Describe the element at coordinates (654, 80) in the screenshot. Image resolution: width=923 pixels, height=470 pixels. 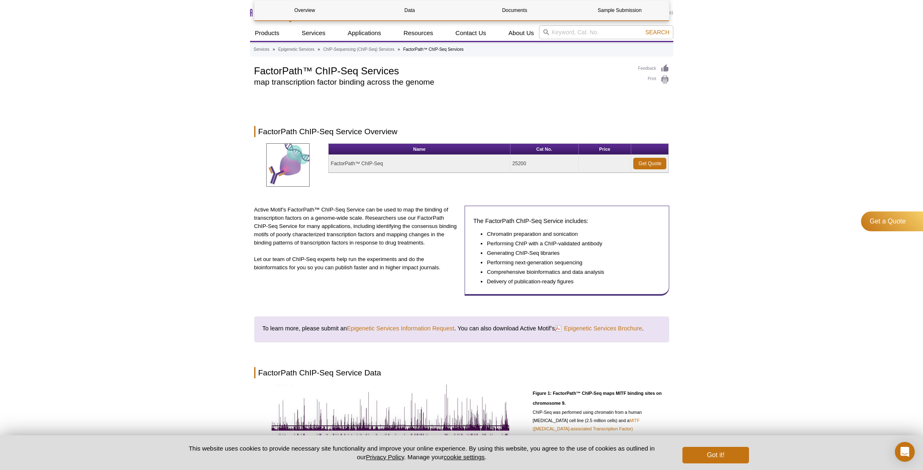
I see `a: Print` at that location.